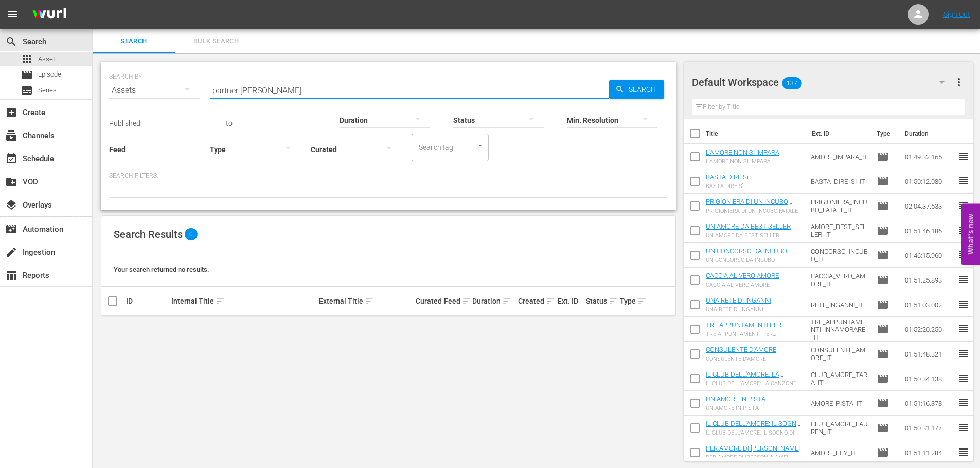  I want to click on td: TRE_APPUNTAMENTI_INNAMORARE_IT, so click(839, 330).